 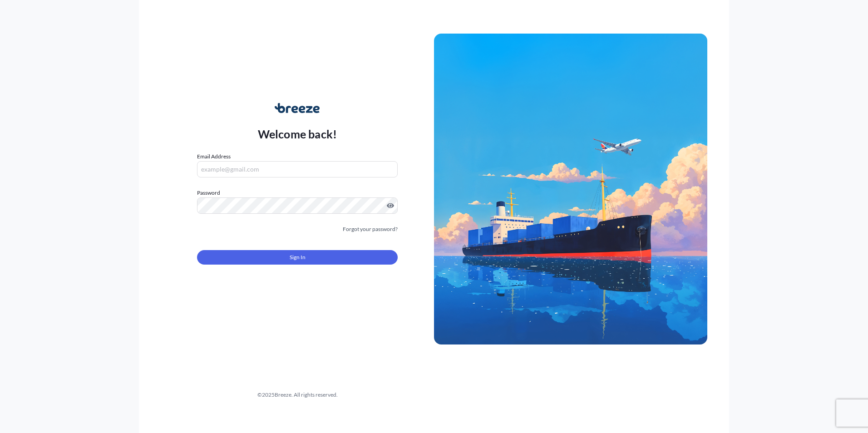 What do you see at coordinates (297, 257) in the screenshot?
I see `span: Sign In` at bounding box center [297, 257].